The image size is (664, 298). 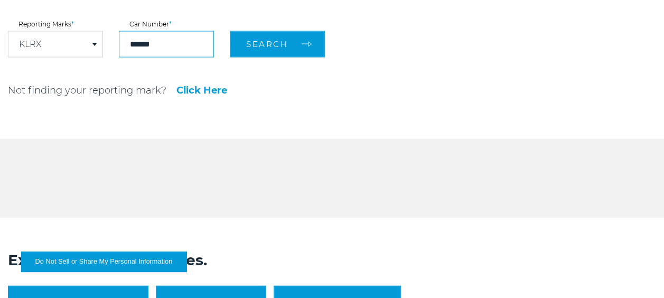 I want to click on span: Search, so click(x=267, y=44).